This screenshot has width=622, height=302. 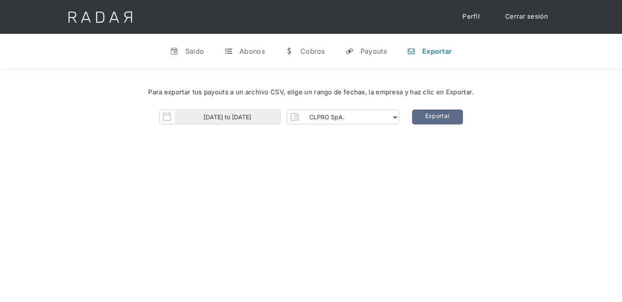 I want to click on a: Exportar, so click(x=438, y=117).